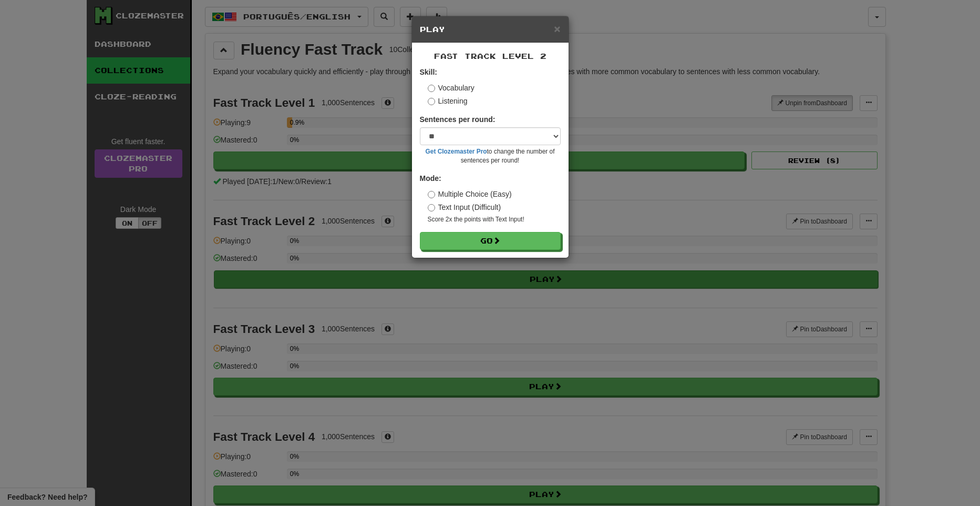  What do you see at coordinates (428, 72) in the screenshot?
I see `strong: Skill:` at bounding box center [428, 72].